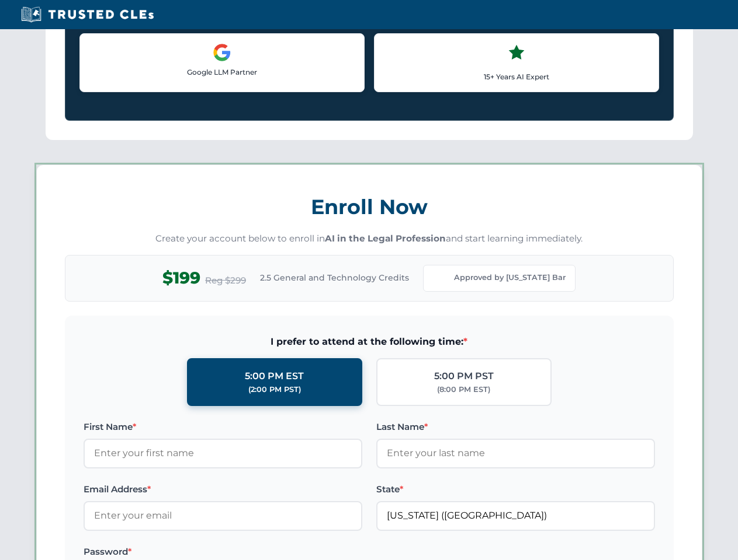 Image resolution: width=738 pixels, height=560 pixels. Describe the element at coordinates (516, 427) in the screenshot. I see `label: Last Name` at that location.